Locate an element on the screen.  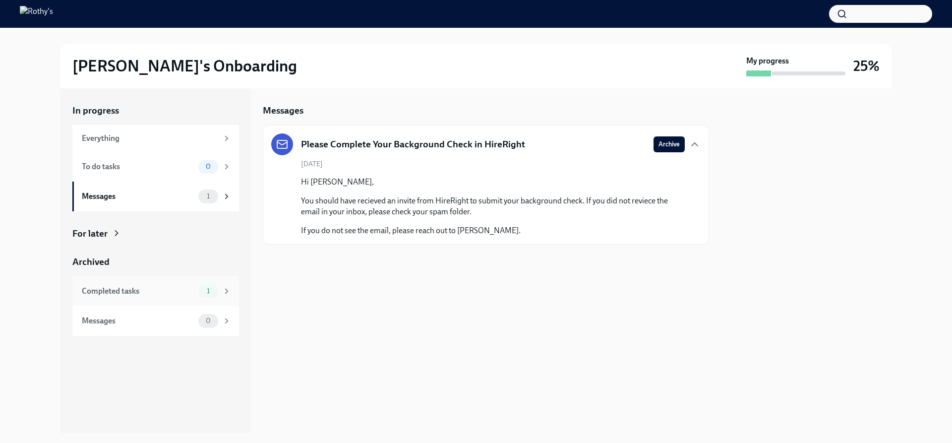
div: For later is located at coordinates (90, 233).